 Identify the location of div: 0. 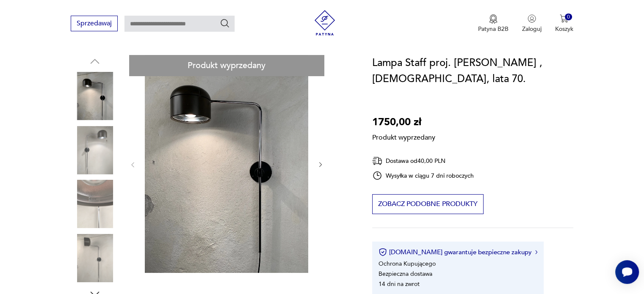
(568, 17).